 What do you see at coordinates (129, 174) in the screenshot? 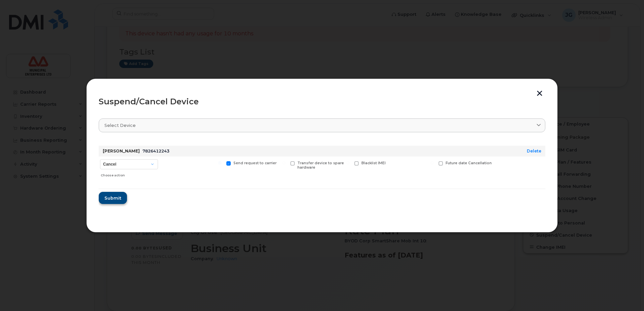
I see `div: Choose action` at bounding box center [129, 174].